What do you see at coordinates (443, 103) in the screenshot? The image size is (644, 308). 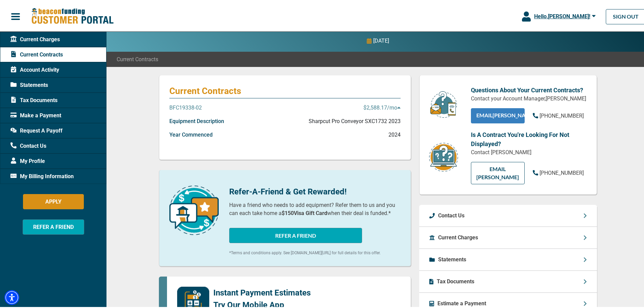 I see `img: customer-service.png` at bounding box center [443, 103].